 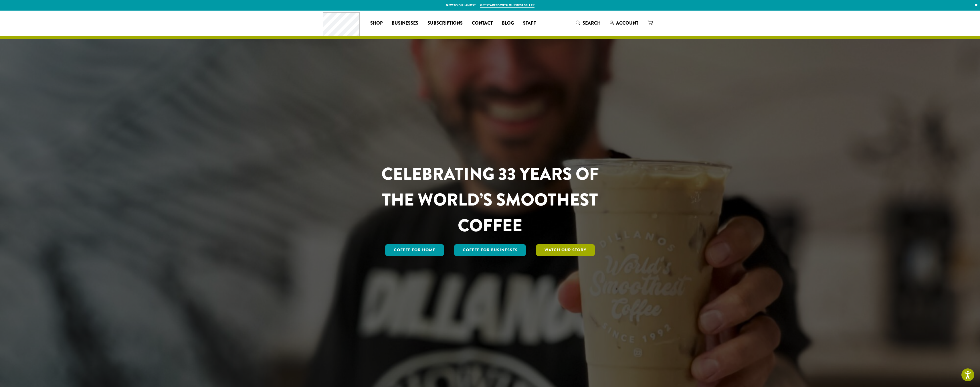 What do you see at coordinates (507, 5) in the screenshot?
I see `a: Get started with our best seller` at bounding box center [507, 5].